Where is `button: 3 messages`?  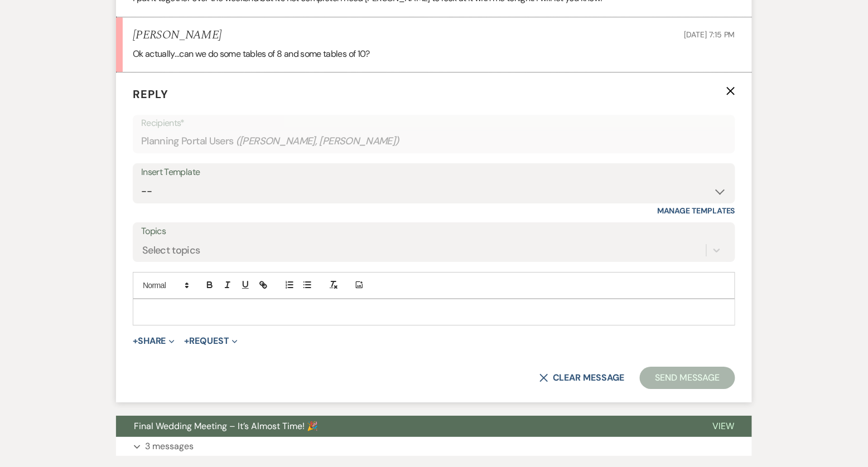 button: 3 messages is located at coordinates (434, 446).